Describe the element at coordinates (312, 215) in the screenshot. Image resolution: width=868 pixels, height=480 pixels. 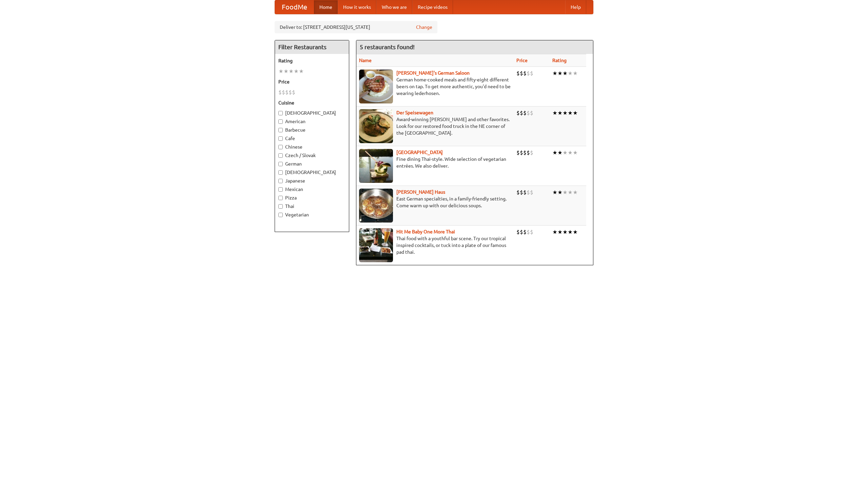
I see `label: Vegetarian` at that location.